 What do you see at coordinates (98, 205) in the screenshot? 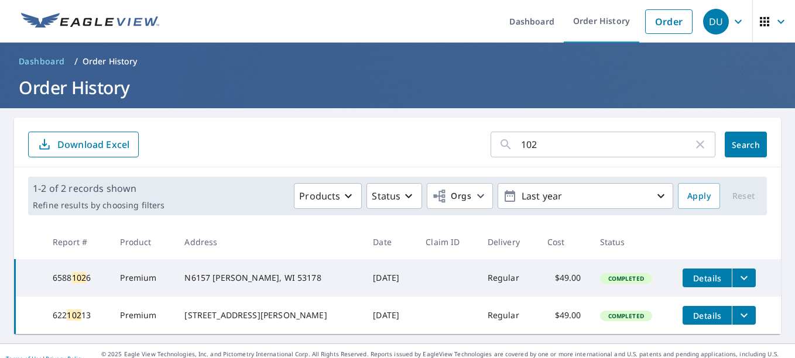
I see `p: Refine results by choosing filters` at bounding box center [98, 205].